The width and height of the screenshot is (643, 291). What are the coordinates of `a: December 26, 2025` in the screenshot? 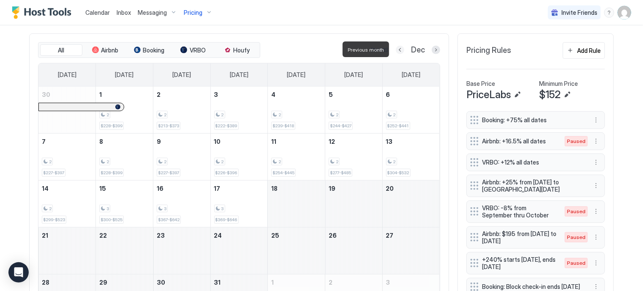 It's located at (354, 235).